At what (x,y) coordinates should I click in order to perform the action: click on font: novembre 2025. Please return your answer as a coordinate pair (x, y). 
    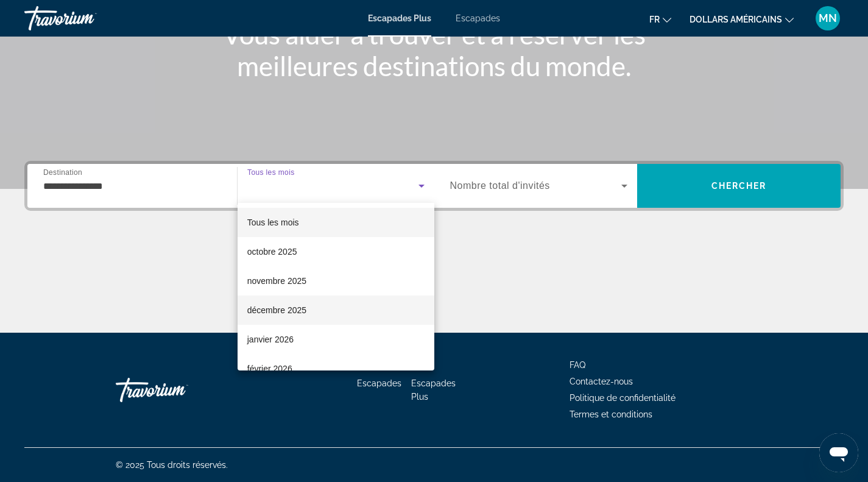
    Looking at the image, I should click on (276, 281).